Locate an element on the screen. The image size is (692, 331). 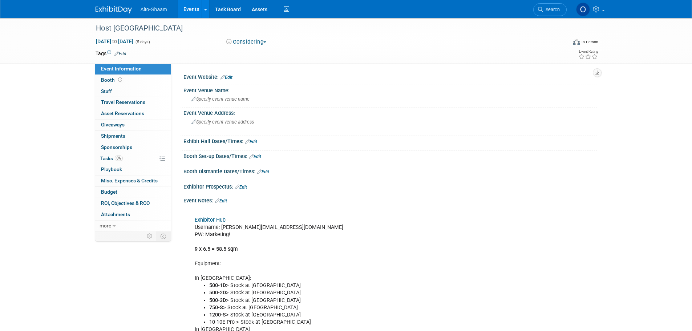
div: Booth Dismantle Dates/Times: is located at coordinates (390, 171).